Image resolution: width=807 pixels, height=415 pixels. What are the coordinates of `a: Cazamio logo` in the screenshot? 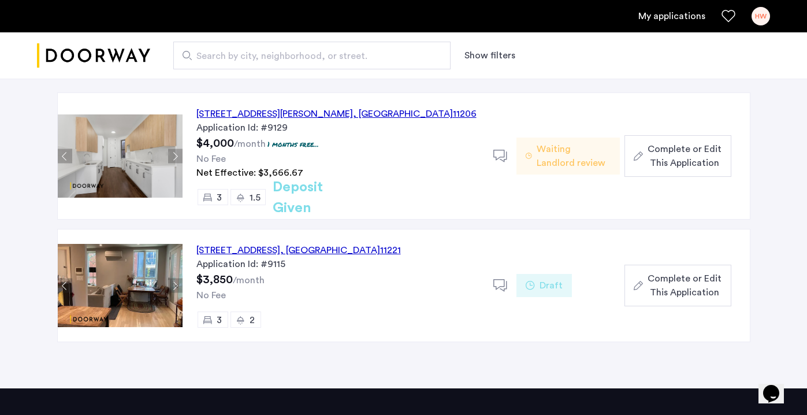 It's located at (94, 55).